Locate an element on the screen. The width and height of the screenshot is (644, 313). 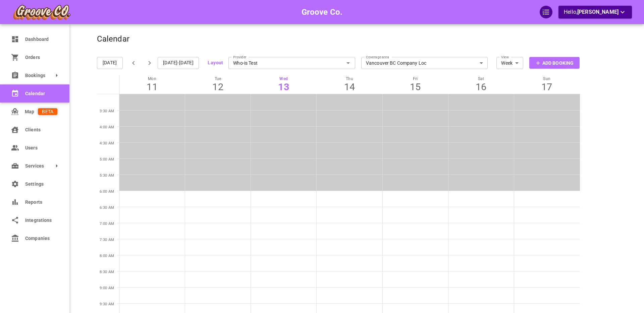
span: 6:00 AM is located at coordinates (107, 191).